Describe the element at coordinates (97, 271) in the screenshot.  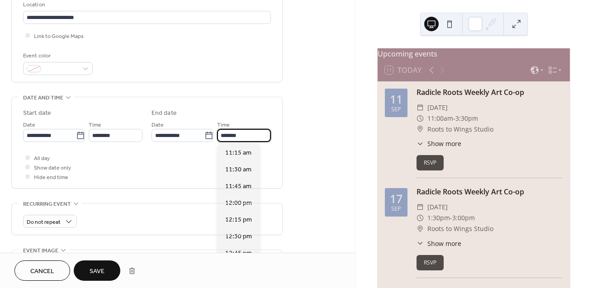
I see `button: Save` at that location.